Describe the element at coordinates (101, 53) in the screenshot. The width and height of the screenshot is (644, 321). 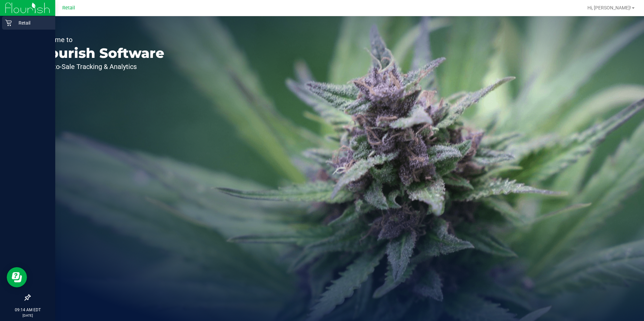
I see `p: Flourish Software` at that location.